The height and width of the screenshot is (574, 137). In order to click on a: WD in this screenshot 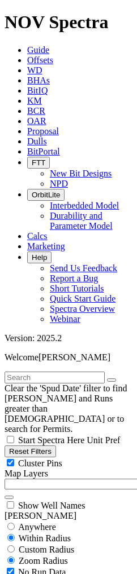, I will do `click(34, 70)`.